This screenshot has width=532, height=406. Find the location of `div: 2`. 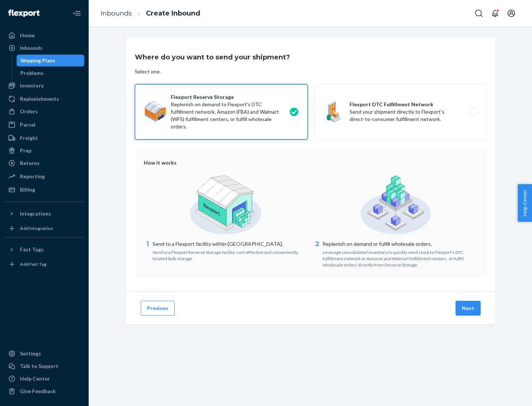

div: 2 is located at coordinates (317, 253).